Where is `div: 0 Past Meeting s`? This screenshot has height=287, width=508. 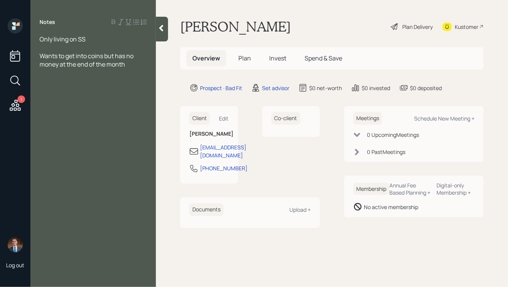 div: 0 Past Meeting s is located at coordinates (386, 152).